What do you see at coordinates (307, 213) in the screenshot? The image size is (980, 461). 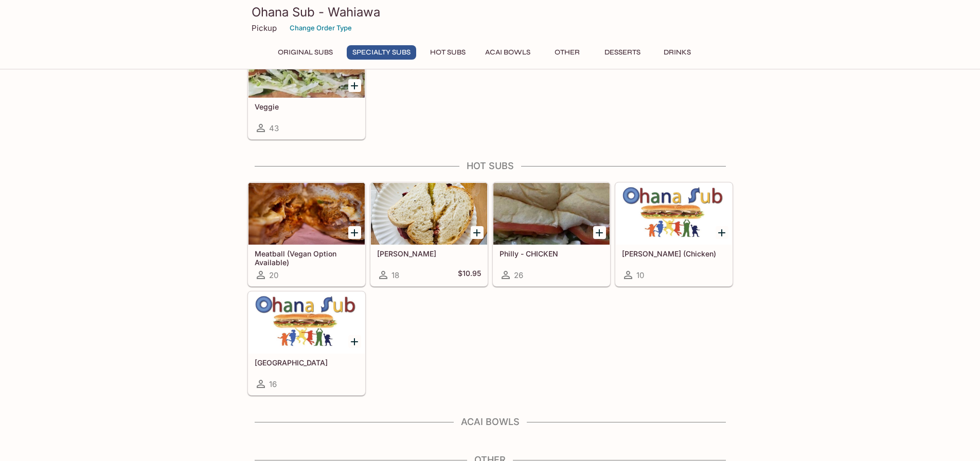 I see `div: Meatball (Vegan Option Available)` at bounding box center [307, 213].